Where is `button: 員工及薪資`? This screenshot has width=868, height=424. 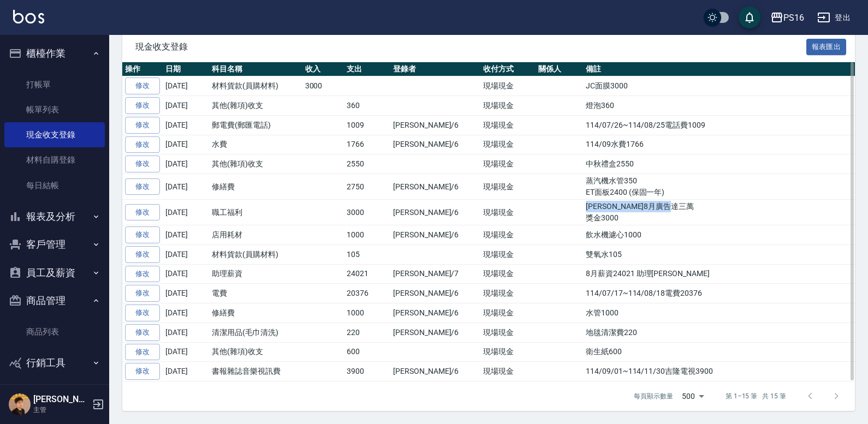 button: 員工及薪資 is located at coordinates (55, 273).